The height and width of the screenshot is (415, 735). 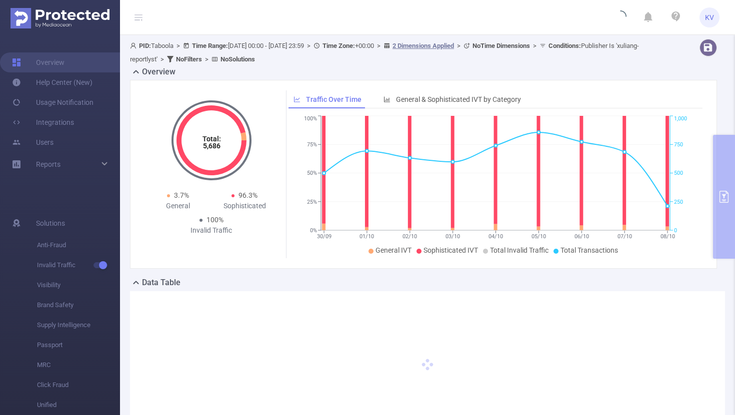 What do you see at coordinates (310, 119) in the screenshot?
I see `tspan: 100%` at bounding box center [310, 119].